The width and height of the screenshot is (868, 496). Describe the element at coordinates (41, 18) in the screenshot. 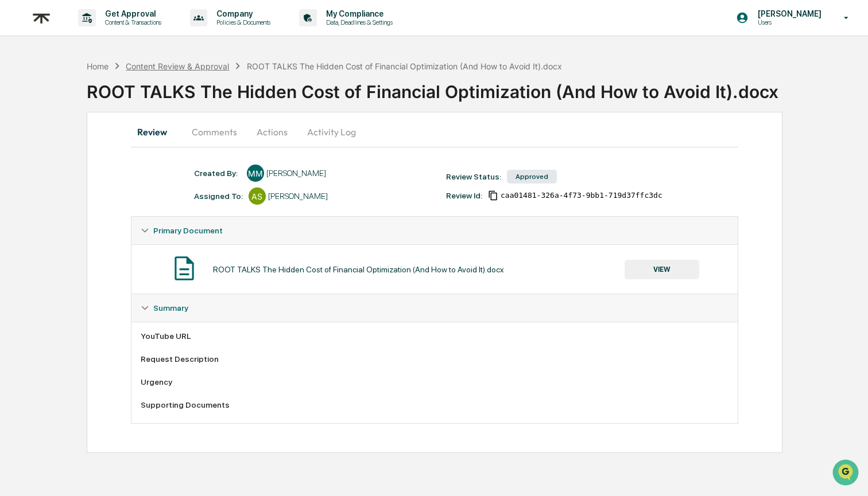

I see `img: logo` at that location.